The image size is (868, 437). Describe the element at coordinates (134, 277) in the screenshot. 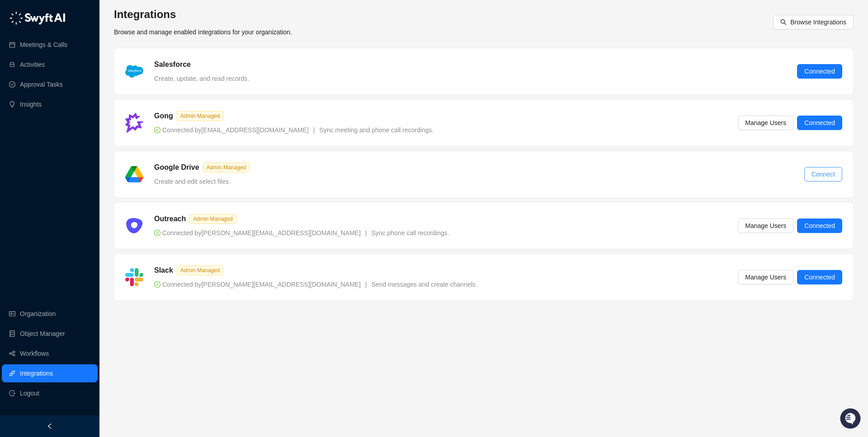

I see `img: slack-Cn3INd-T.png` at that location.